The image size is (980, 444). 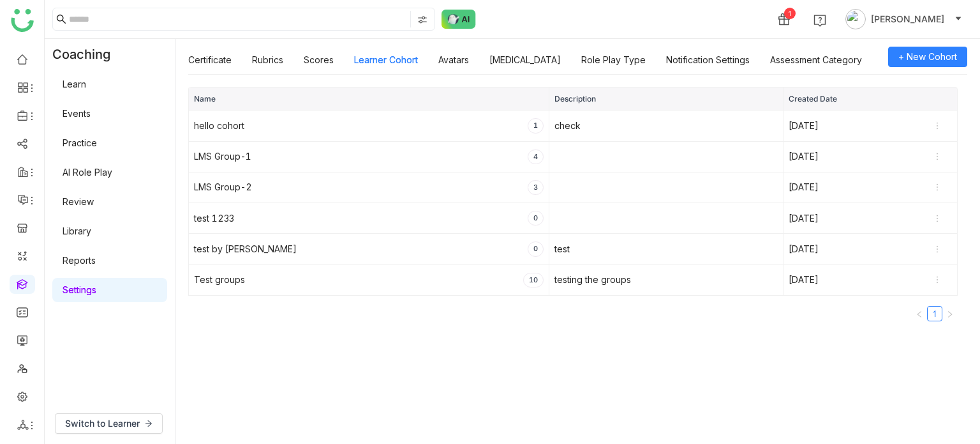 What do you see at coordinates (613, 59) in the screenshot?
I see `a: Role Play Type` at bounding box center [613, 59].